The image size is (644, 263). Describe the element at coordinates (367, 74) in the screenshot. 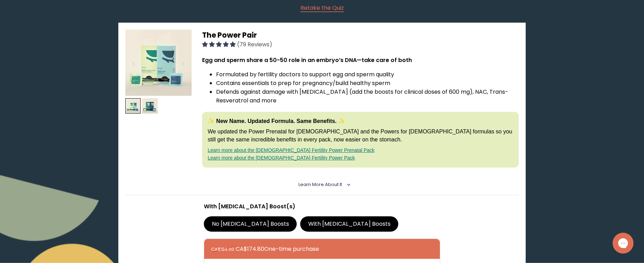

I see `li: Formulated by fertility doctors to support egg and sperm quality` at that location.